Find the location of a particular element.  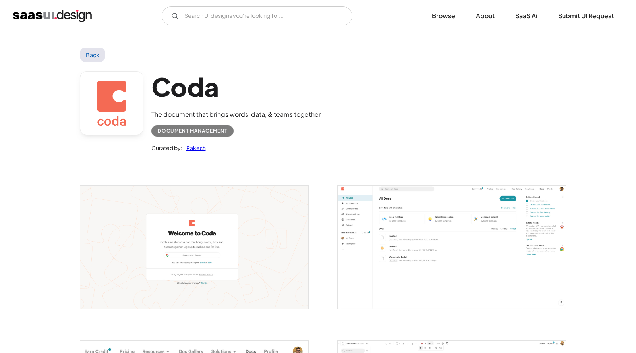

div: Document Management is located at coordinates (192, 131).